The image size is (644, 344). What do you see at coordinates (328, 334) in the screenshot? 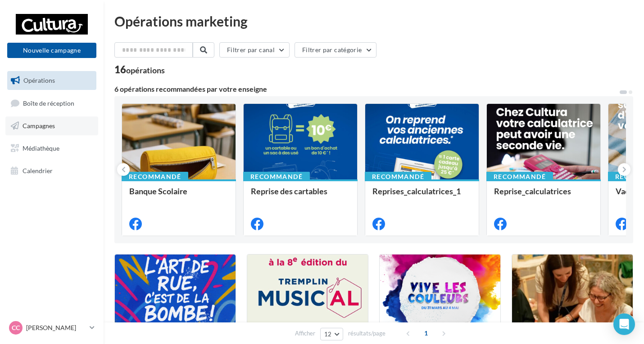
I see `span: 12` at bounding box center [328, 334].